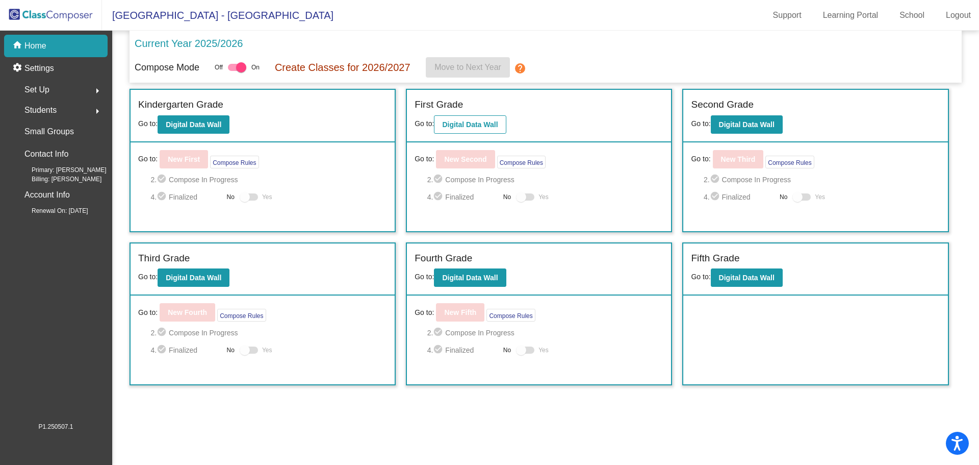  What do you see at coordinates (465, 159) in the screenshot?
I see `b: New Second` at bounding box center [465, 159].